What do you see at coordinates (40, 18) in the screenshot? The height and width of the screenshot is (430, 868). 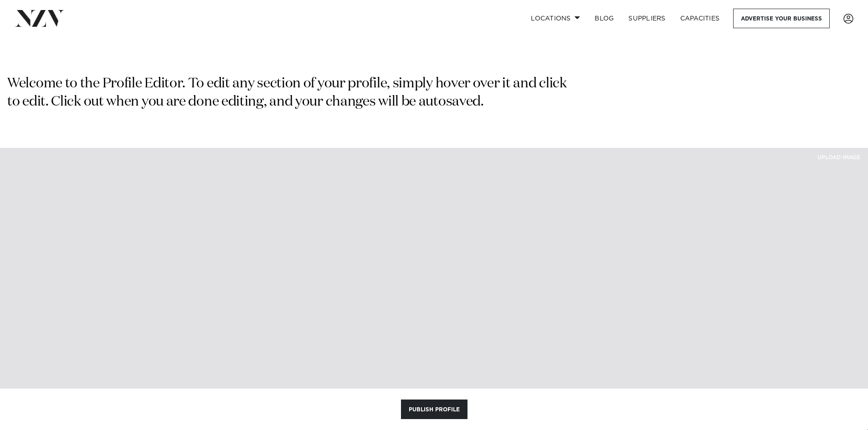 I see `img: nzv-logo.png` at bounding box center [40, 18].